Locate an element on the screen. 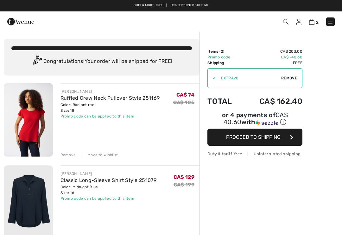 This screenshot has width=342, height=235. input: Promo code is located at coordinates (249, 78).